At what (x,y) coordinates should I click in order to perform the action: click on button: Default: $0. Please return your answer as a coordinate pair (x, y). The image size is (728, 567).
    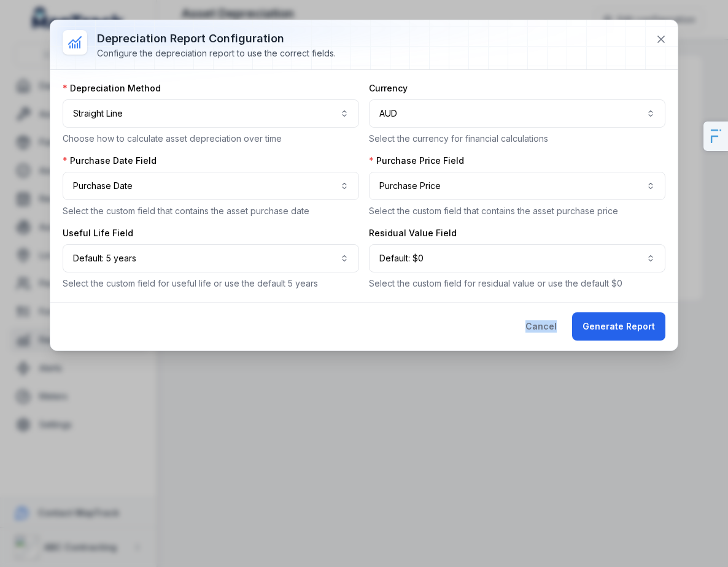
    Looking at the image, I should click on (516, 259).